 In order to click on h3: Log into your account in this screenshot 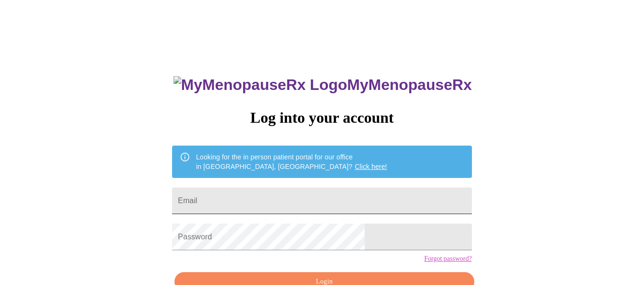, I will do `click(322, 118)`.